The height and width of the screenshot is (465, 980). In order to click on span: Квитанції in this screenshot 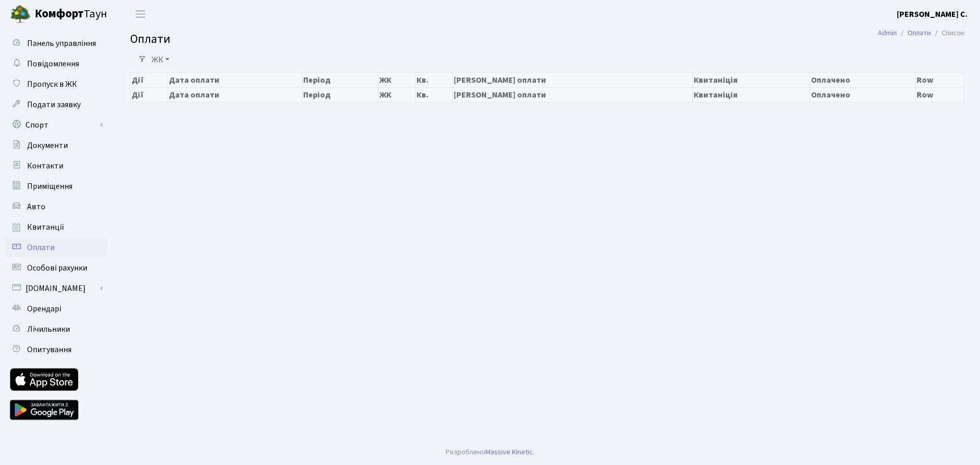, I will do `click(46, 227)`.